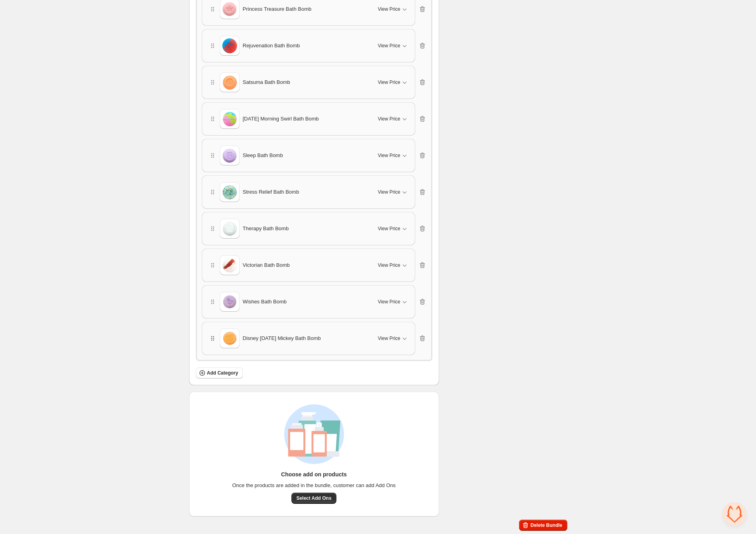 Image resolution: width=756 pixels, height=534 pixels. Describe the element at coordinates (276, 9) in the screenshot. I see `span: Princess Treasure Bath Bomb` at that location.